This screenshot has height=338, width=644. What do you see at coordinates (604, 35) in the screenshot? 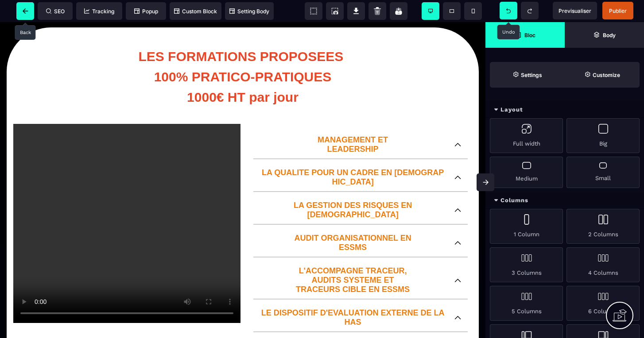
I see `span: Open Layer Manager` at bounding box center [604, 35].